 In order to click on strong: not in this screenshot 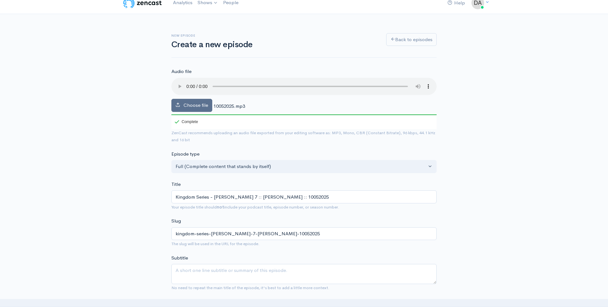, I will do `click(220, 207)`.